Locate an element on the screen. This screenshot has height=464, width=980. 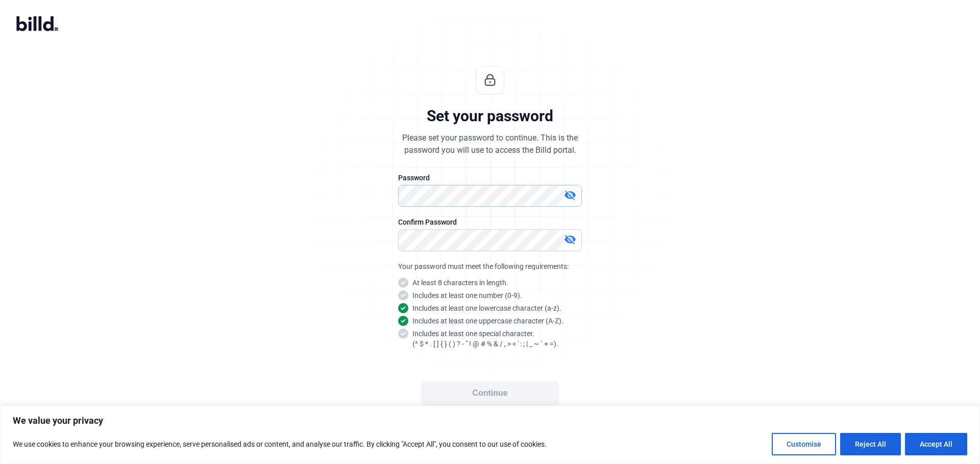
p: We value your privacy is located at coordinates (490, 421).